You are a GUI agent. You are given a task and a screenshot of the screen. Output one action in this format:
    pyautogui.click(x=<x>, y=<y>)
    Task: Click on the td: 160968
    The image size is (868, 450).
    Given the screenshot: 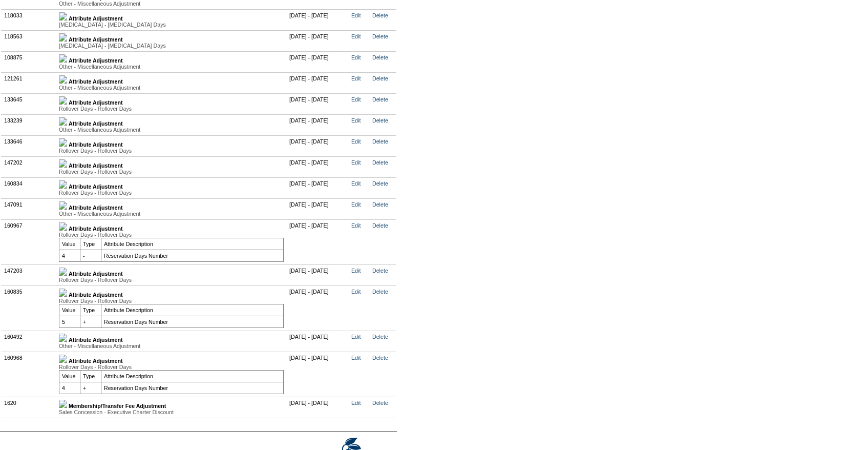 What is the action you would take?
    pyautogui.click(x=28, y=374)
    